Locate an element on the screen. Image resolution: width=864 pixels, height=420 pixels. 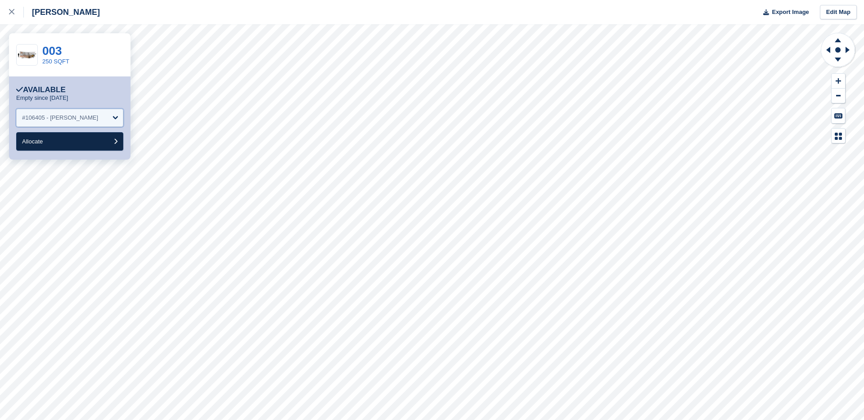
button: Export Image is located at coordinates (783, 12).